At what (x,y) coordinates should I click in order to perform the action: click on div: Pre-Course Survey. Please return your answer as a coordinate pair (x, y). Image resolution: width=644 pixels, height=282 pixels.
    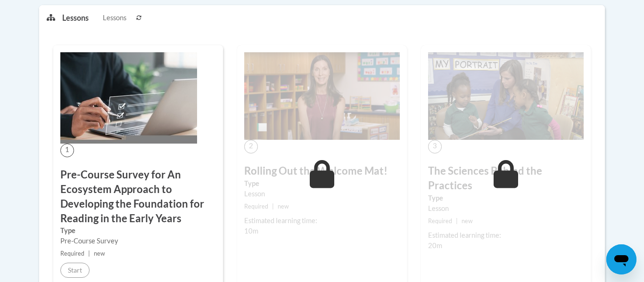
    Looking at the image, I should click on (138, 241).